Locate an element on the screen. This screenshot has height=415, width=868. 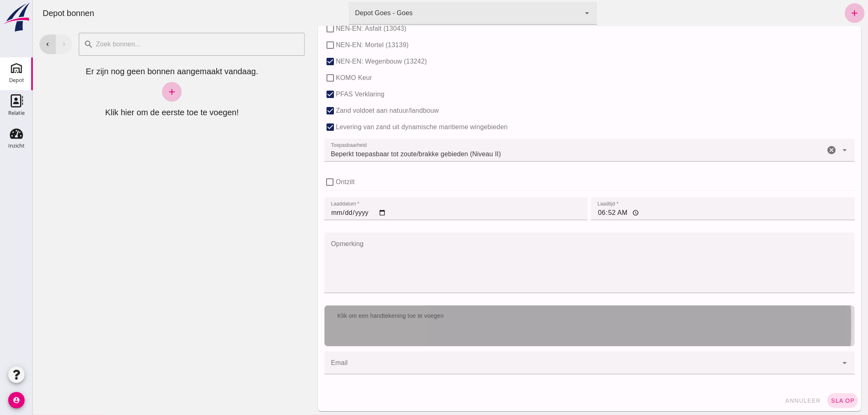
i: account_circle is located at coordinates (16, 400).